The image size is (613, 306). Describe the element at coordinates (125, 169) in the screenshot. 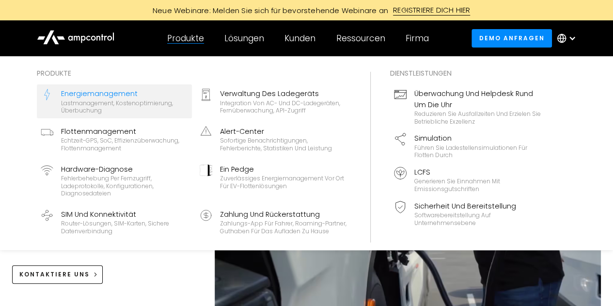

I see `div: Hardware-Diagnose` at that location.